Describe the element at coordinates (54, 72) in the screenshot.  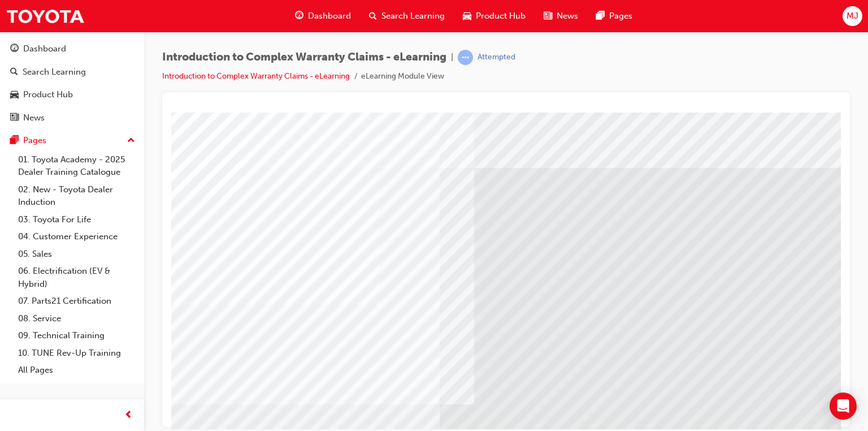
I see `div: Search Learning` at that location.